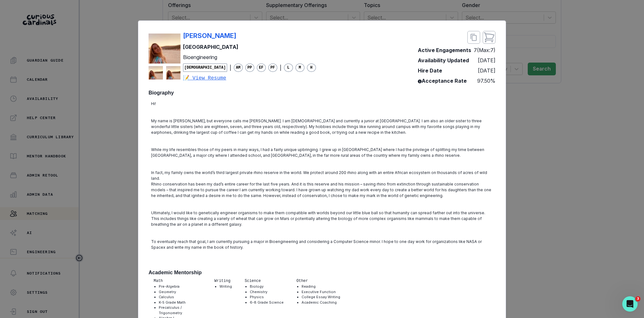 This screenshot has height=318, width=644. What do you see at coordinates (261, 67) in the screenshot?
I see `span: EF` at bounding box center [261, 67].